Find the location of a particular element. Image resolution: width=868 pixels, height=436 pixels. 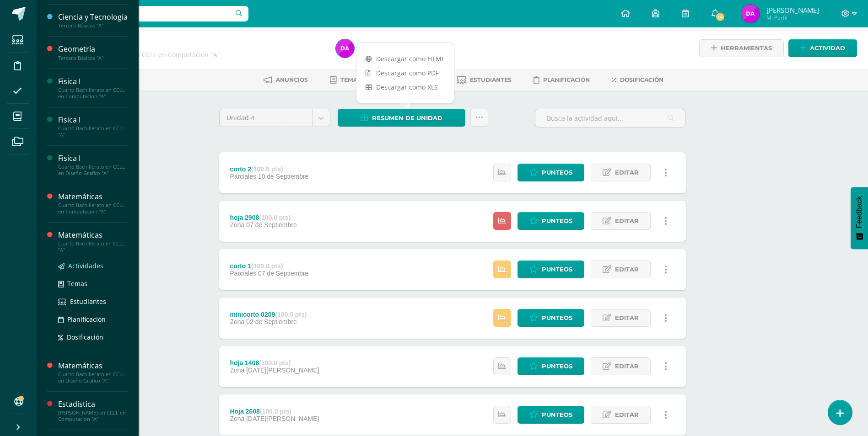

div: Ciencia y Tecnología is located at coordinates (93, 17).